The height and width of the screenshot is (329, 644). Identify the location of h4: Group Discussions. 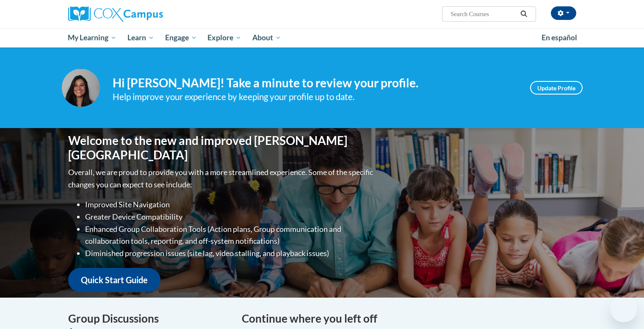
(149, 318).